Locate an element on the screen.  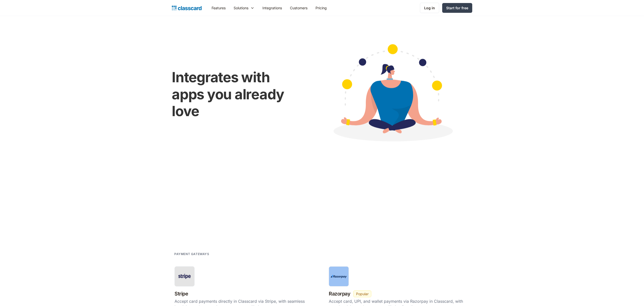
a: Integrations is located at coordinates (272, 8).